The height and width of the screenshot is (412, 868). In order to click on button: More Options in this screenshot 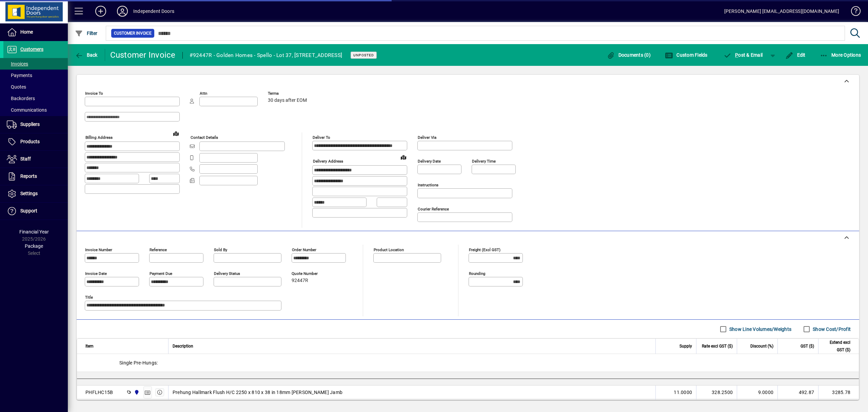, I will do `click(840, 55)`.